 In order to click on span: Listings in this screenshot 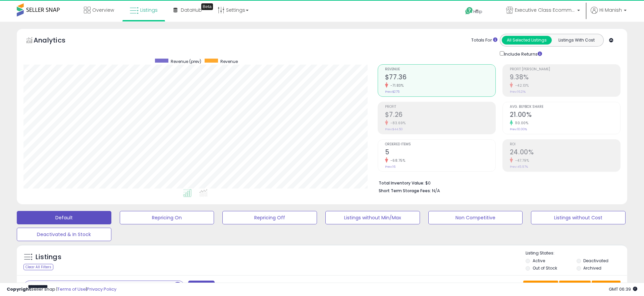, I will do `click(149, 10)`.